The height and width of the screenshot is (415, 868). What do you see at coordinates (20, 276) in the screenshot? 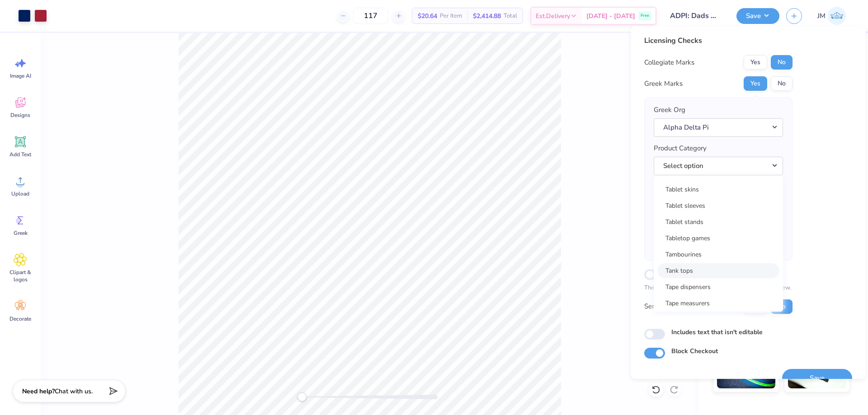
I see `span: Clipart & logos` at bounding box center [20, 276].